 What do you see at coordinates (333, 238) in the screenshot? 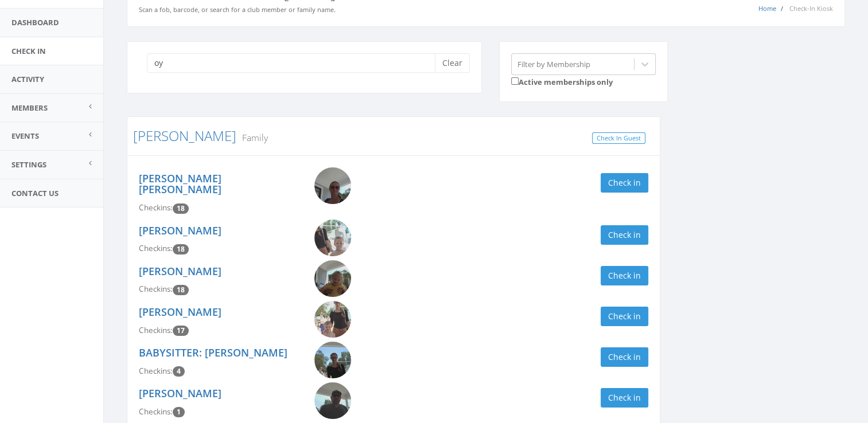
I see `img: Harper_Cole.png` at bounding box center [333, 238].